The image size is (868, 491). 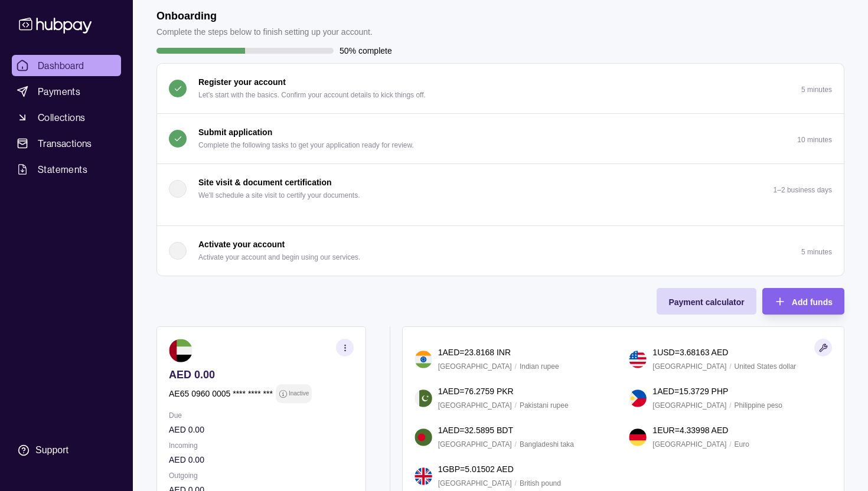 I want to click on p: 1 EUR = 4.33998 AED, so click(x=690, y=431).